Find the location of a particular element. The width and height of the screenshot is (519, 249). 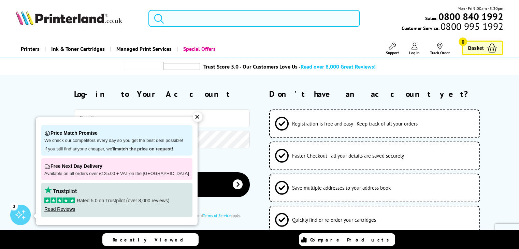

a: Terms of Service is located at coordinates (217, 215).